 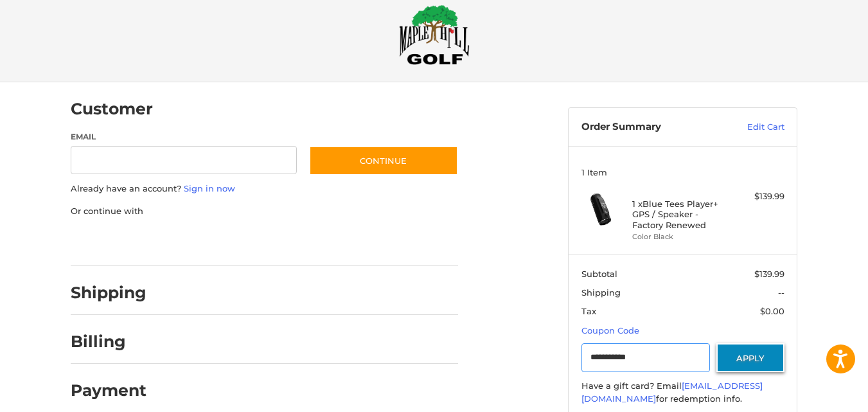 What do you see at coordinates (752, 128) in the screenshot?
I see `a: Edit Cart` at bounding box center [752, 128].